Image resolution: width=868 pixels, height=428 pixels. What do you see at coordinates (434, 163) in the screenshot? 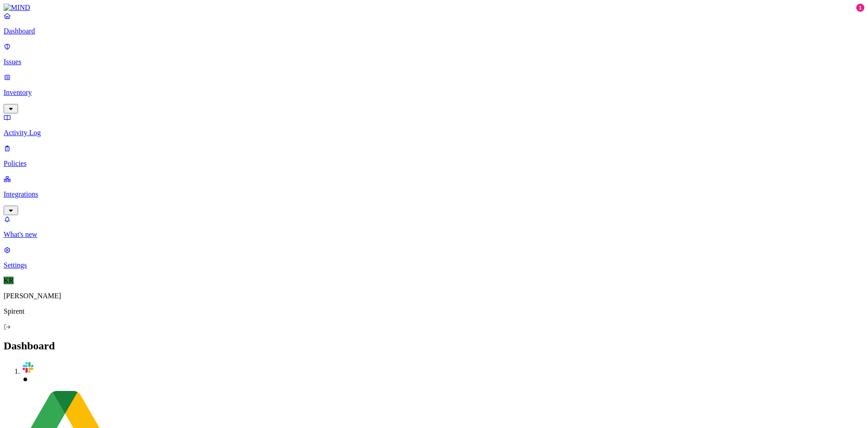
I see `p: Policies` at bounding box center [434, 163].